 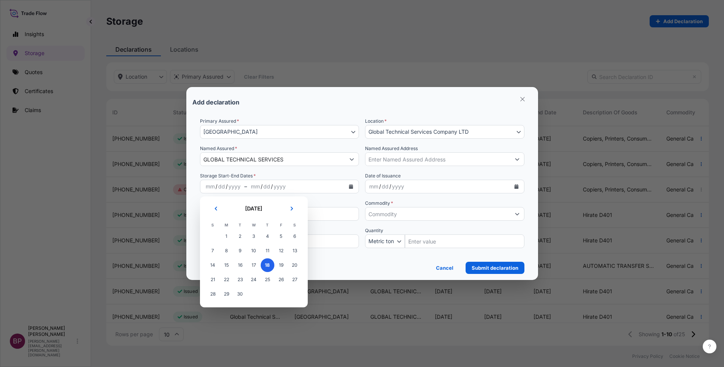 I want to click on div: Sunday, September 28, 2025, so click(x=213, y=294).